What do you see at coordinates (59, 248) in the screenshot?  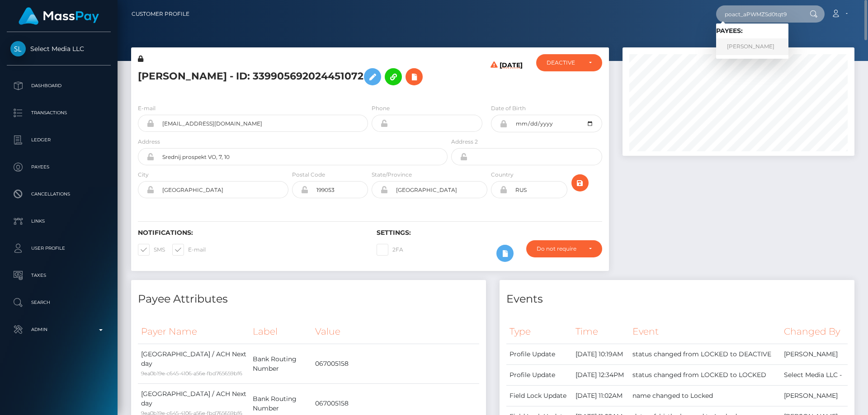 I see `a: User Profile` at bounding box center [59, 248].